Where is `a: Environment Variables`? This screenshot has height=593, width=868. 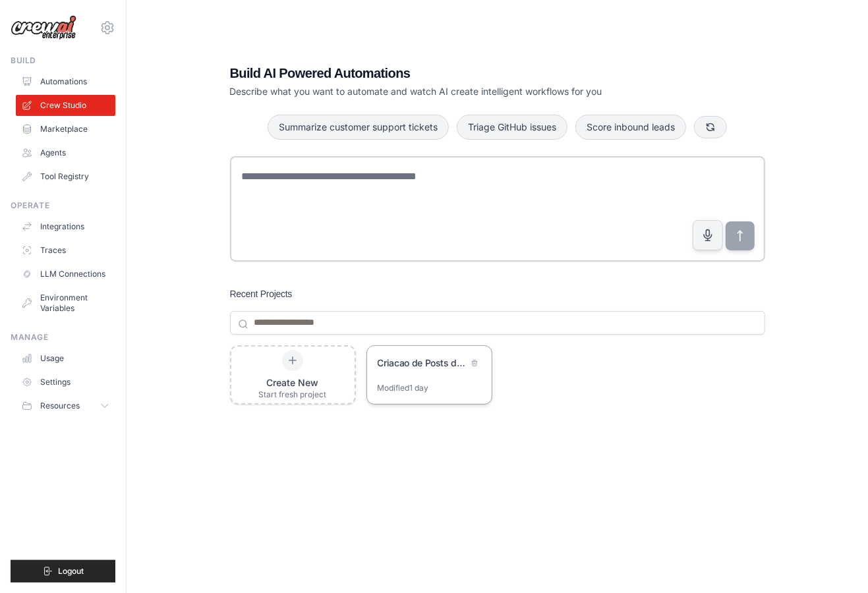 a: Environment Variables is located at coordinates (65, 303).